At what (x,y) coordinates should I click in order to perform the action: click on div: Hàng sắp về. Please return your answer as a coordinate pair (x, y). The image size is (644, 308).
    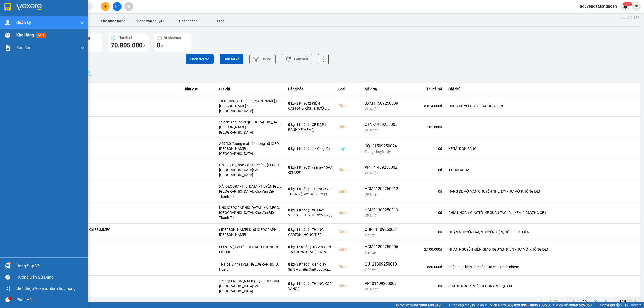
    Looking at the image, I should click on (50, 266).